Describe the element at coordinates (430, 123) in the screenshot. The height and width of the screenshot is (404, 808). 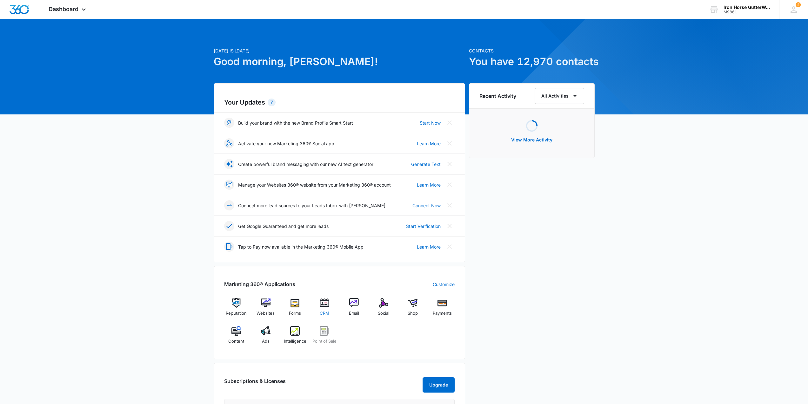
I see `a: Start Now` at that location.